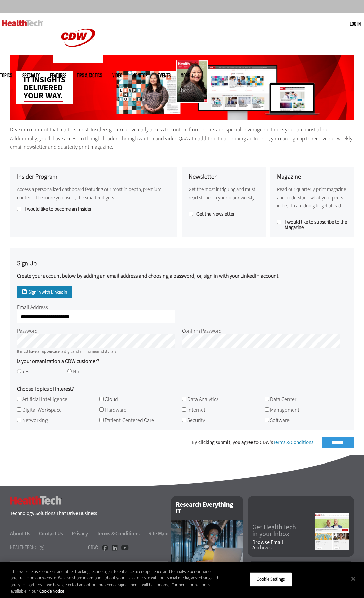  I want to click on label: Artificial Intelligence, so click(45, 399).